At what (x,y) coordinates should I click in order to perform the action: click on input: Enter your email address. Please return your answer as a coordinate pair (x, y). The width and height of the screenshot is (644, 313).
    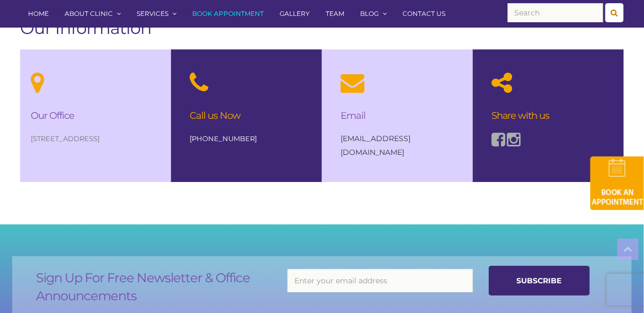
    Looking at the image, I should click on (380, 280).